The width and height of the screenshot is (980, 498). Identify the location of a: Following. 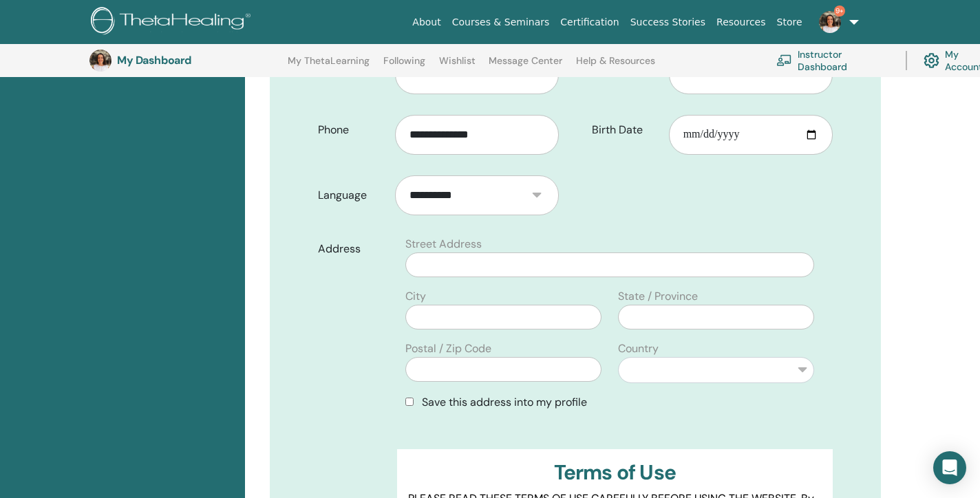
(404, 66).